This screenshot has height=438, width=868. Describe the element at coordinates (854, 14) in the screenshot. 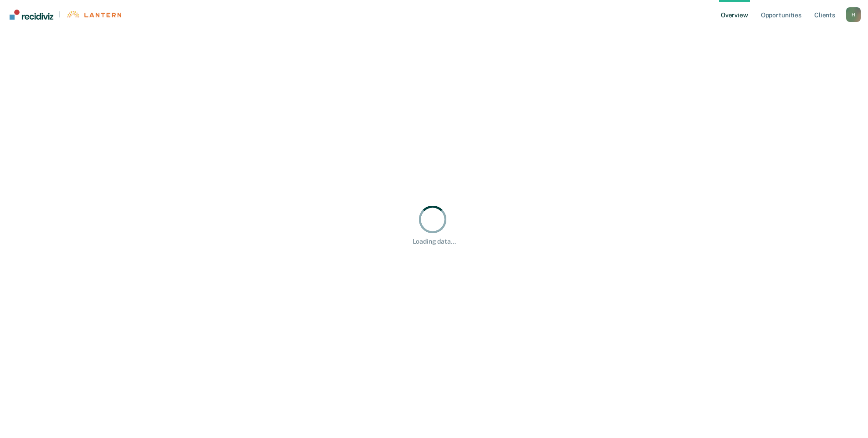

I see `button: Profile dropdown button` at that location.